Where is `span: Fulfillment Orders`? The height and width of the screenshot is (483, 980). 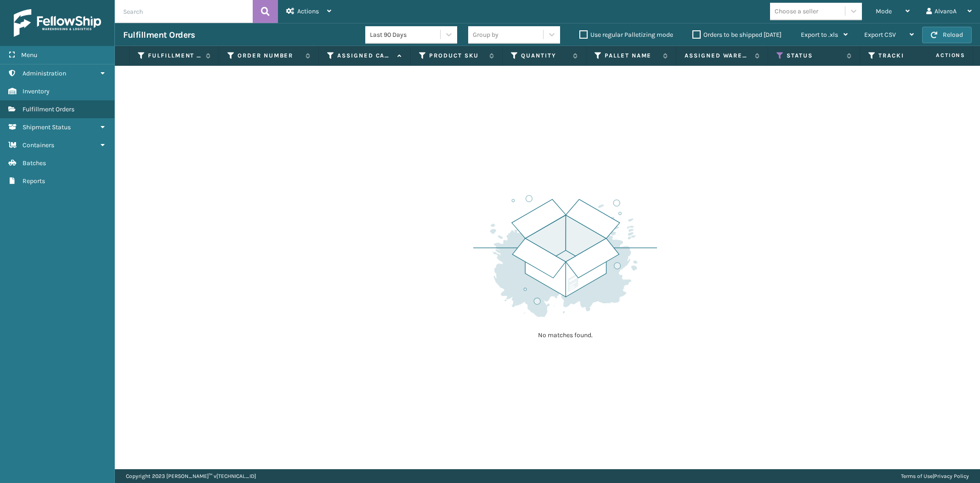 span: Fulfillment Orders is located at coordinates (48, 109).